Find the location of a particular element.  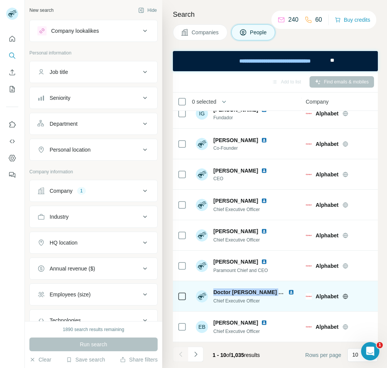

p: 10 is located at coordinates (355, 355).